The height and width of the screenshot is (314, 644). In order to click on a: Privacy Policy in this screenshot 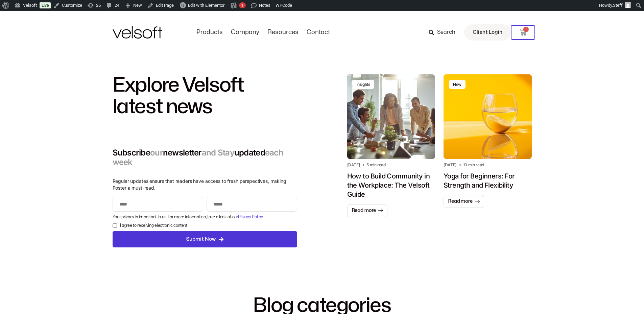, I will do `click(250, 217)`.